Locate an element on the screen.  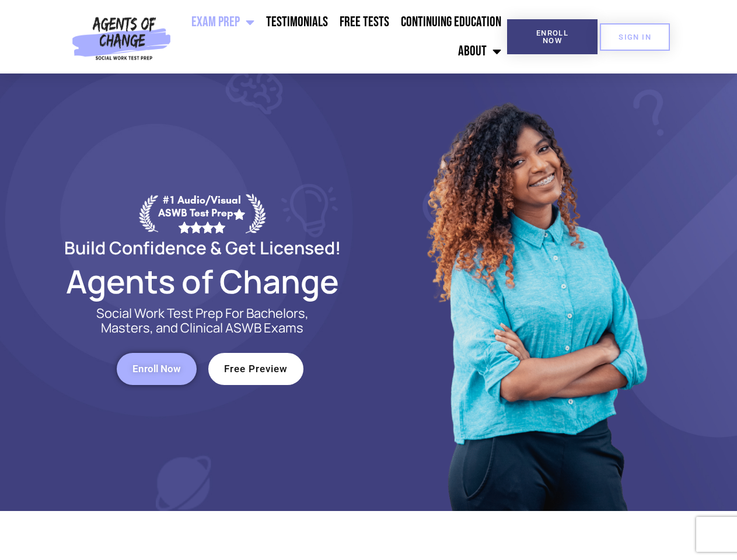
h2: Build Confidence & Get Licensed! is located at coordinates (203, 247).